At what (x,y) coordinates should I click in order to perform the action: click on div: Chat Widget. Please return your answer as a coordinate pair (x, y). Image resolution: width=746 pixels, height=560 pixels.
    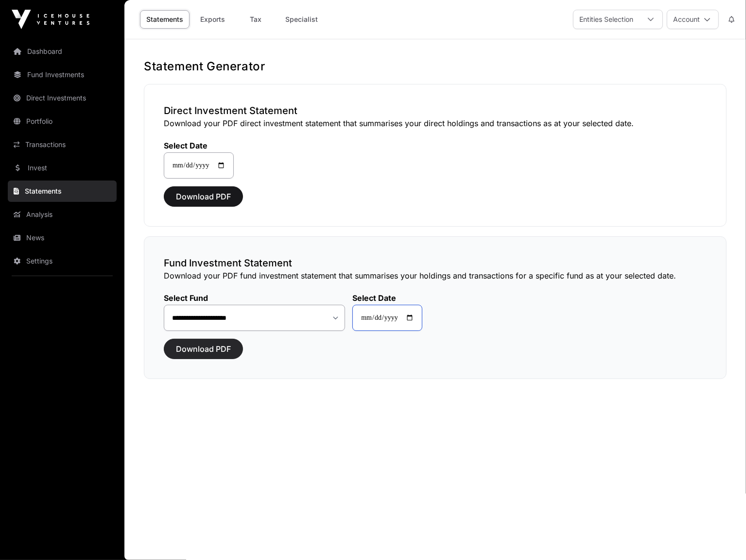
    Looking at the image, I should click on (721, 537).